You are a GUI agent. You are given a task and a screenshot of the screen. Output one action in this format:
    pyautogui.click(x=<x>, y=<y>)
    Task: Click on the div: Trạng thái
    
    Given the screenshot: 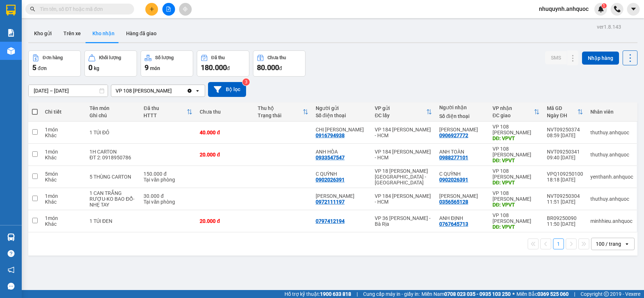 What is the action you would take?
    pyautogui.click(x=280, y=115)
    